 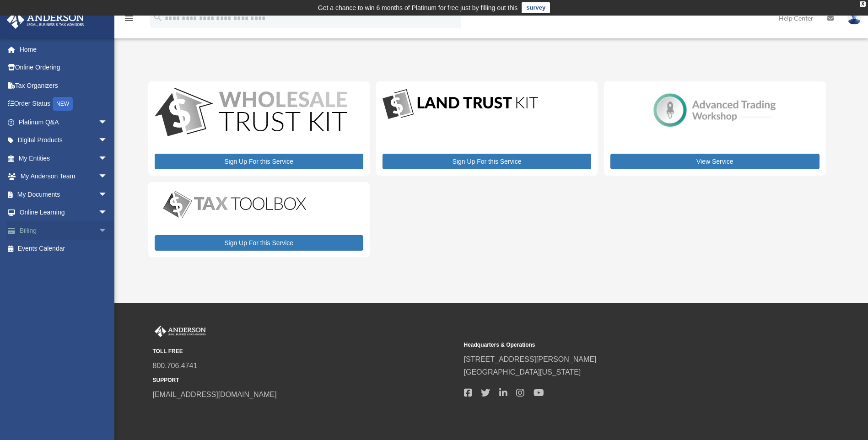 I want to click on a: Online Ordering, so click(x=64, y=68).